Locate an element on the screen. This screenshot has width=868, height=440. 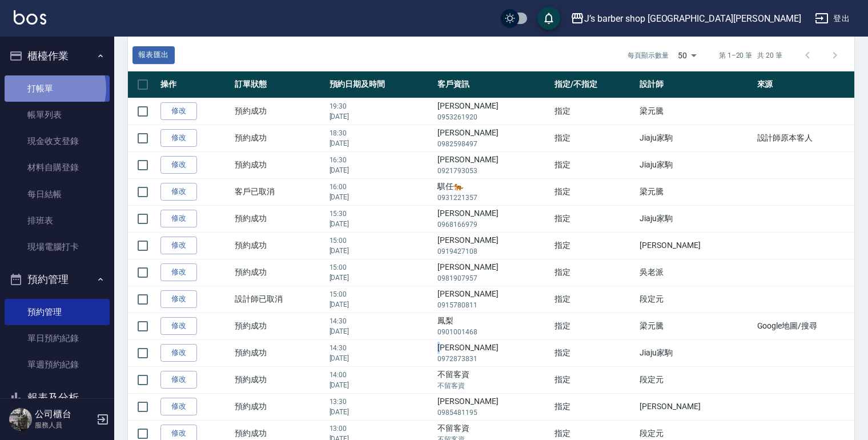
p: 18:30 is located at coordinates (381, 133).